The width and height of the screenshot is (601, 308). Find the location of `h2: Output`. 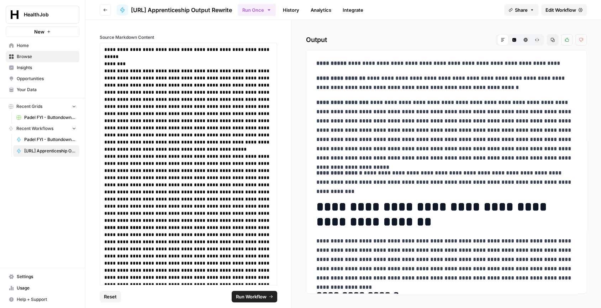

h2: Output is located at coordinates (447, 40).